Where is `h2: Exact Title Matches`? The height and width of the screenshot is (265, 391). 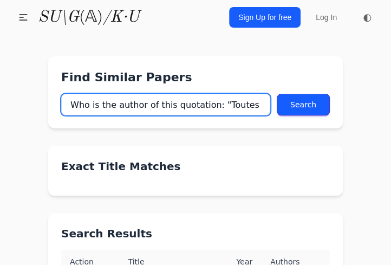
h2: Exact Title Matches is located at coordinates (196, 166).